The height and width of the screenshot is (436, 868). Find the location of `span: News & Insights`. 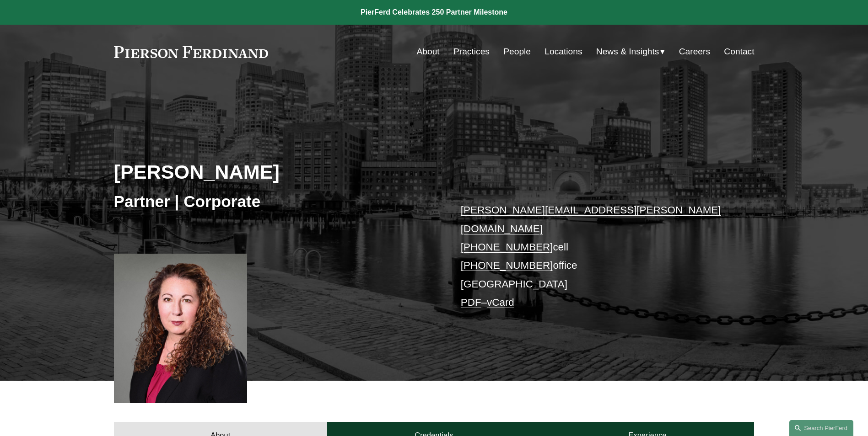

span: News & Insights is located at coordinates (628, 52).